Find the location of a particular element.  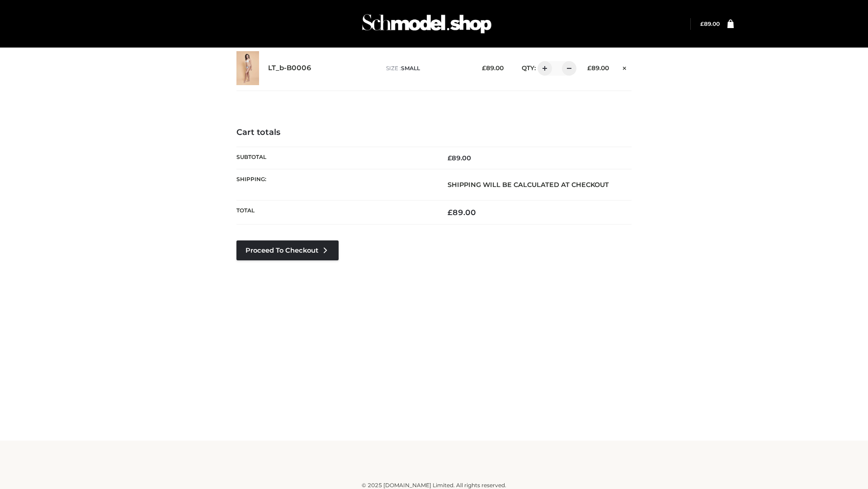

a: Remove this item is located at coordinates (625, 67).